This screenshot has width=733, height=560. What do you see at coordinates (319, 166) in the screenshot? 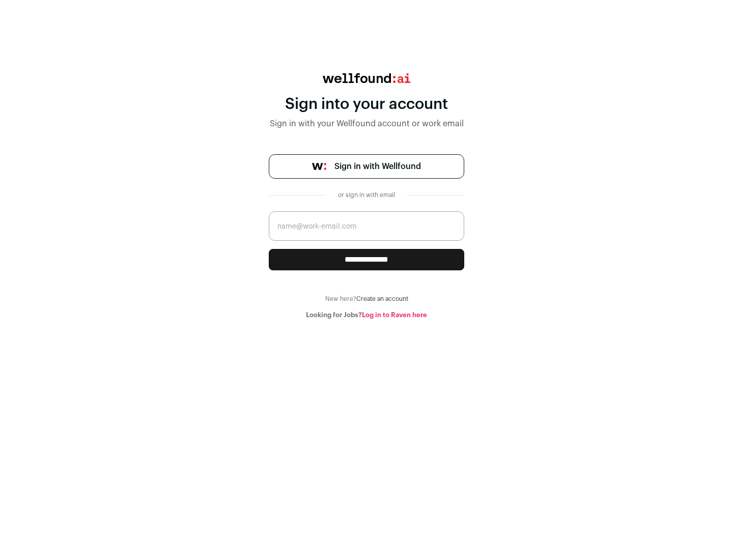
I see `img: wellfound-symbol-flush-black-fb3c872781a75f747ccb3a119075da62bfe97bd399995f84a933054e44a575c4.png` at bounding box center [319, 166].